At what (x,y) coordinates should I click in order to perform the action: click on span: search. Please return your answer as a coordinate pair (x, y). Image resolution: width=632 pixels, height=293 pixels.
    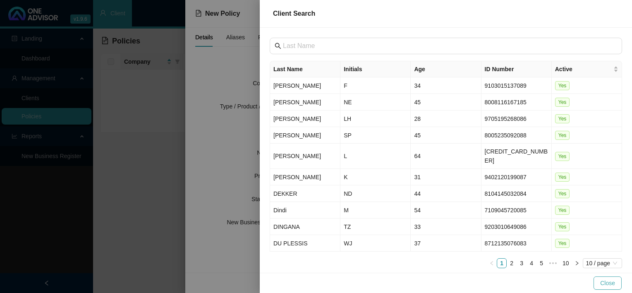
    Looking at the image, I should click on (278, 46).